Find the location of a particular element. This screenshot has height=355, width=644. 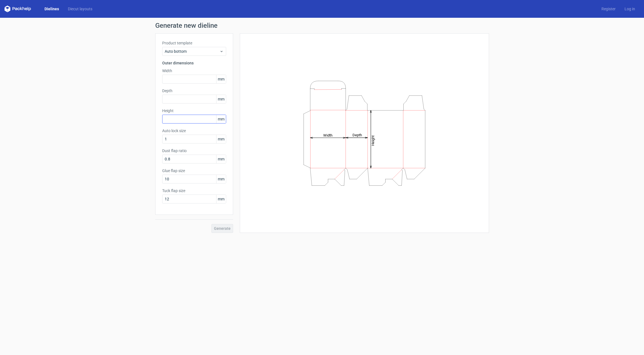

a: Register is located at coordinates (608, 9).